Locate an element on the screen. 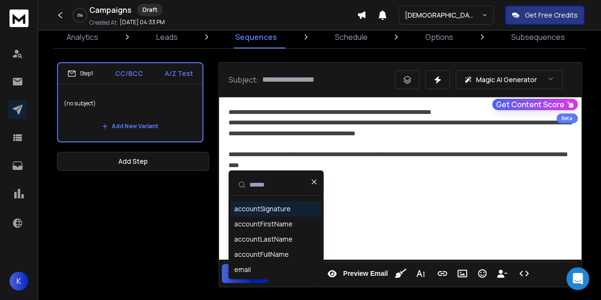 The height and width of the screenshot is (300, 601). a: Sequences is located at coordinates (256, 37).